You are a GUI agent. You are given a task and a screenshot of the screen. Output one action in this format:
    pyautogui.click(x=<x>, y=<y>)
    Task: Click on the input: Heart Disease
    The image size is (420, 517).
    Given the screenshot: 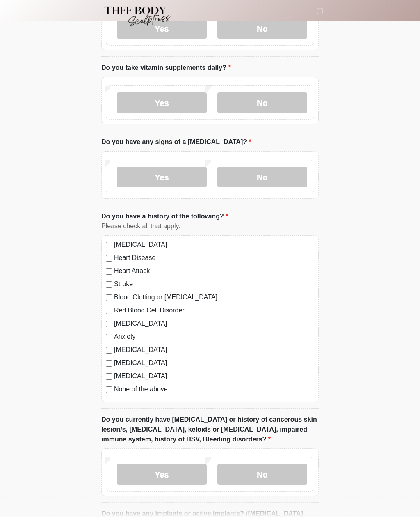 What is the action you would take?
    pyautogui.click(x=109, y=258)
    